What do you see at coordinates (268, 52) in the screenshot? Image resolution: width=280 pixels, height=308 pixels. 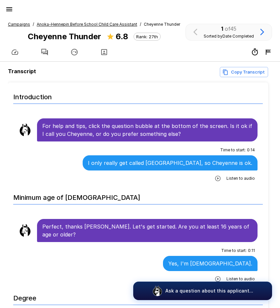 I see `div: 8/21 9:09 AM` at bounding box center [268, 52].